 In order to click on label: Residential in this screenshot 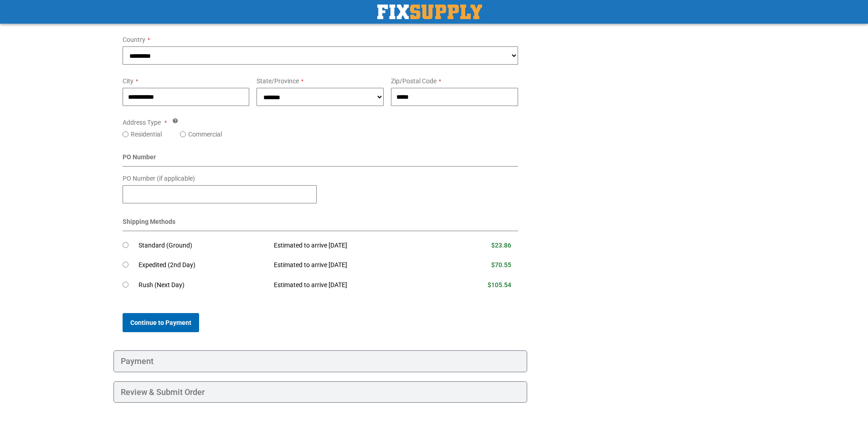, I will do `click(146, 134)`.